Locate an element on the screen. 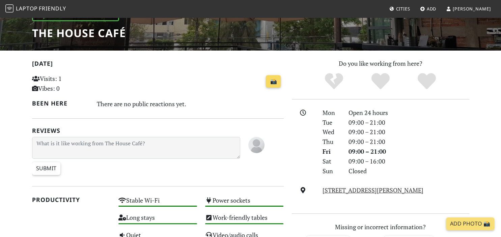  div: Fri is located at coordinates (331, 151).